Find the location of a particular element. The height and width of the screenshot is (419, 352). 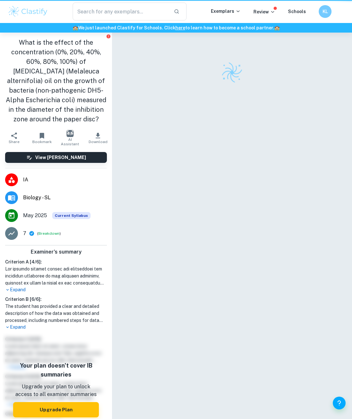

span: IA is located at coordinates (65, 180).